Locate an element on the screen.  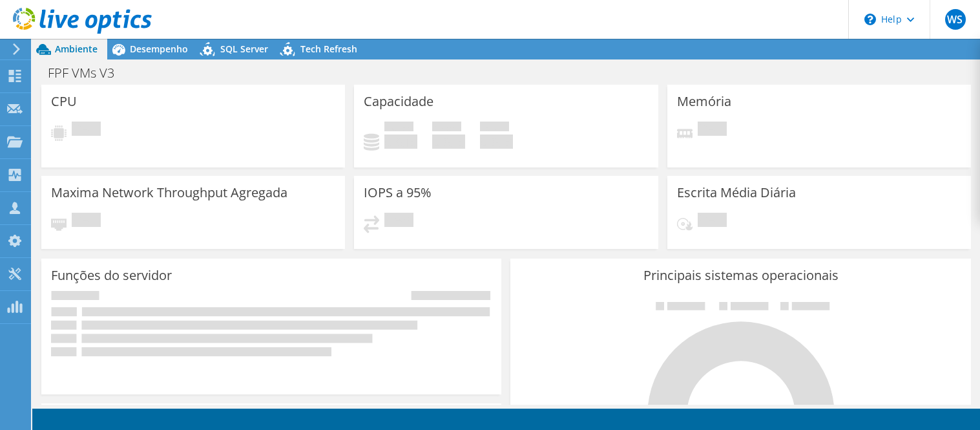
h3: Capacidade is located at coordinates (399, 102).